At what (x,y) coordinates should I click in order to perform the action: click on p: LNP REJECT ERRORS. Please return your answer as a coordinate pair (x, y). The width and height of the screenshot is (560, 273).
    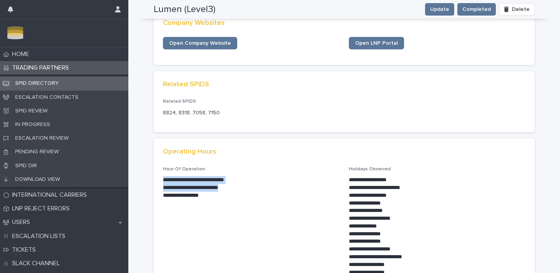
    Looking at the image, I should click on (42, 208).